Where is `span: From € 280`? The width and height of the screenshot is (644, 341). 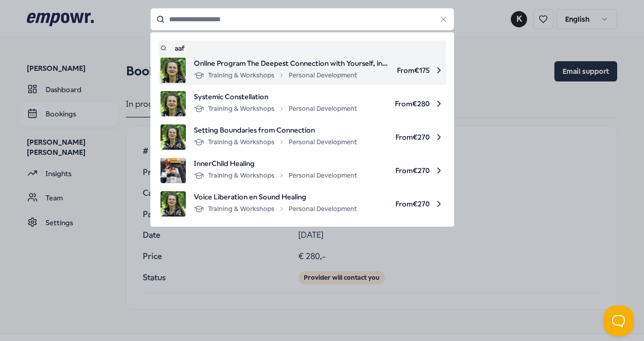 span: From € 280 is located at coordinates (404, 104).